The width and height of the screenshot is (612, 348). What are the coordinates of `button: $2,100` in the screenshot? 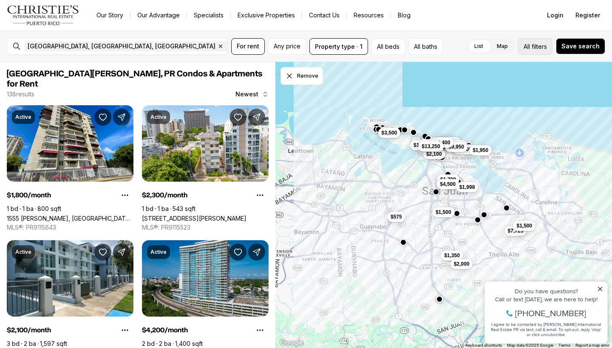 It's located at (434, 154).